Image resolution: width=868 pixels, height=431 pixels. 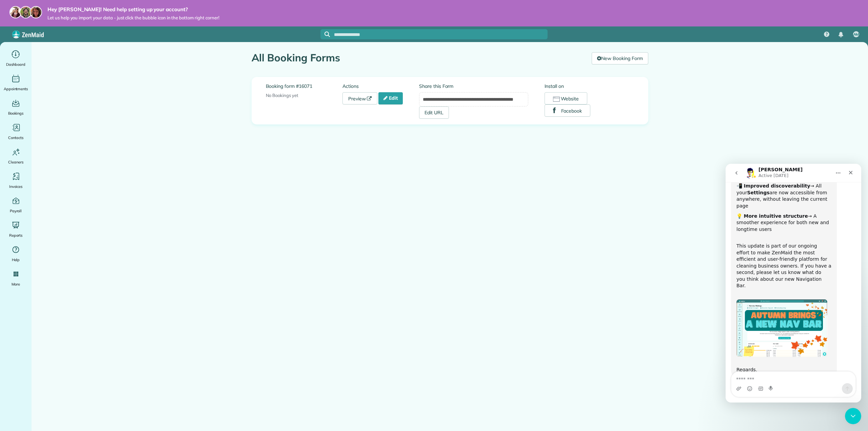 I want to click on a: Edit, so click(x=390, y=98).